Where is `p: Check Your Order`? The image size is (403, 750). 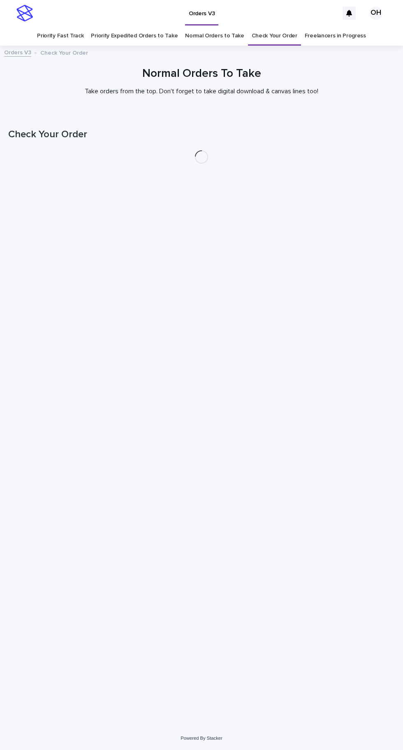 p: Check Your Order is located at coordinates (64, 52).